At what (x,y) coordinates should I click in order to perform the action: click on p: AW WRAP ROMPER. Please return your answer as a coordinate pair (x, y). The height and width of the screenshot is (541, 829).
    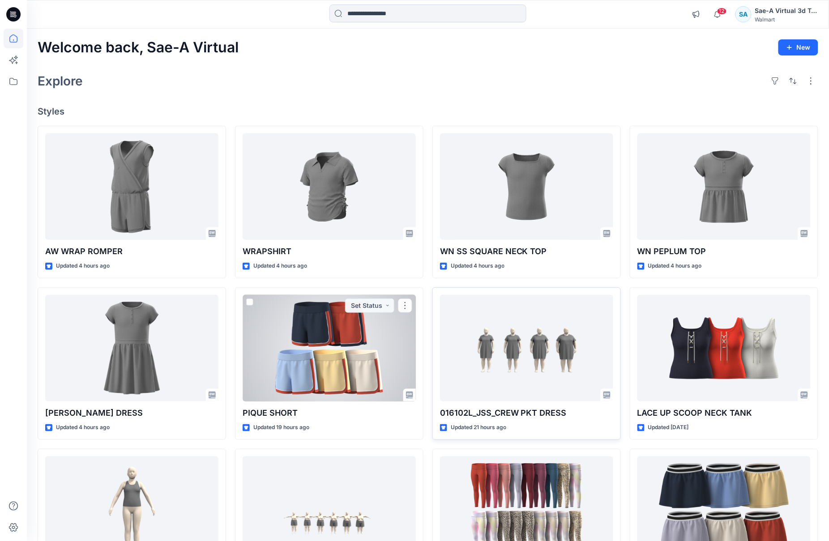
    Looking at the image, I should click on (132, 252).